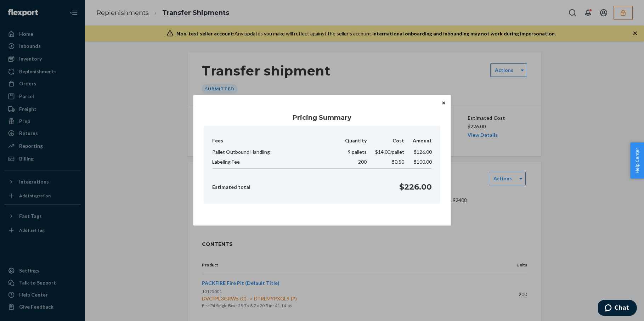 This screenshot has width=644, height=321. Describe the element at coordinates (352, 152) in the screenshot. I see `td: 9 pallets` at that location.